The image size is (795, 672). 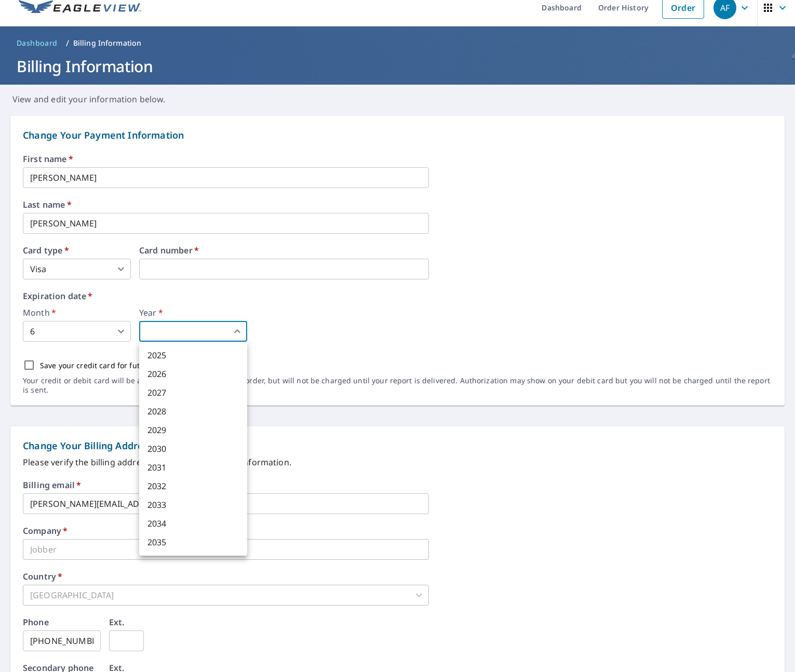 What do you see at coordinates (193, 429) in the screenshot?
I see `li: 2029` at bounding box center [193, 429].